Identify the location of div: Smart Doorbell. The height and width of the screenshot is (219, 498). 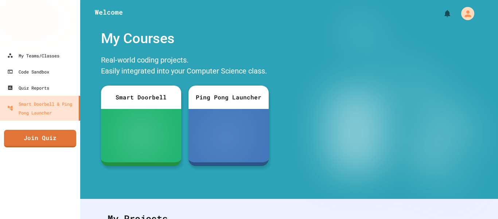
(141, 97).